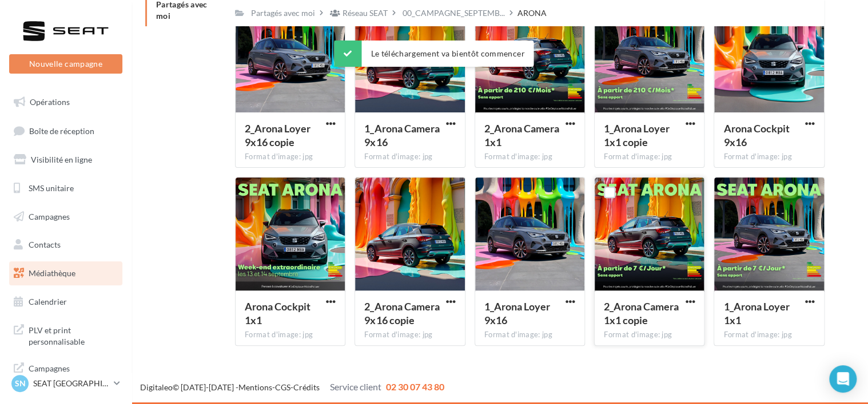 The height and width of the screenshot is (404, 868). What do you see at coordinates (74, 335) in the screenshot?
I see `span: PLV et print personnalisable` at bounding box center [74, 335].